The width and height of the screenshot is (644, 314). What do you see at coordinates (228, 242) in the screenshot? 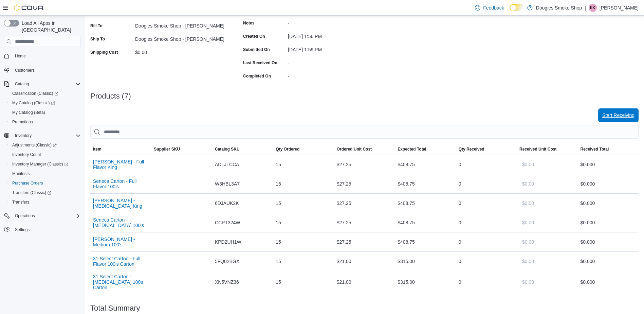
I see `span: KPD2UH1W` at bounding box center [228, 242].